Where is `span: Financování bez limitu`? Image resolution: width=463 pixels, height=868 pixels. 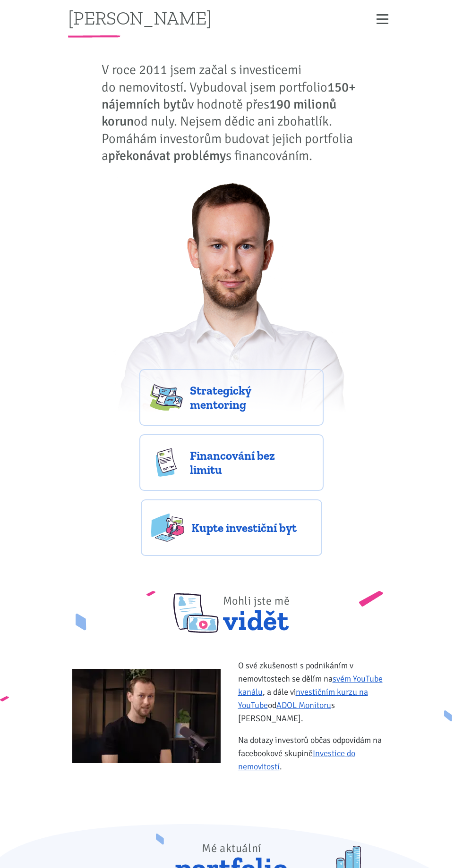 span: Financování bez limitu is located at coordinates (251, 463).